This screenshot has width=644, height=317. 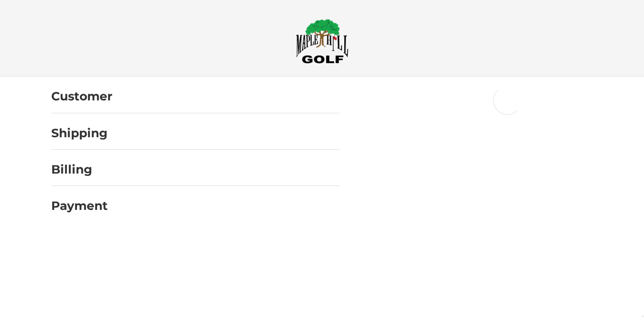 What do you see at coordinates (79, 169) in the screenshot?
I see `h2: Billing` at bounding box center [79, 169].